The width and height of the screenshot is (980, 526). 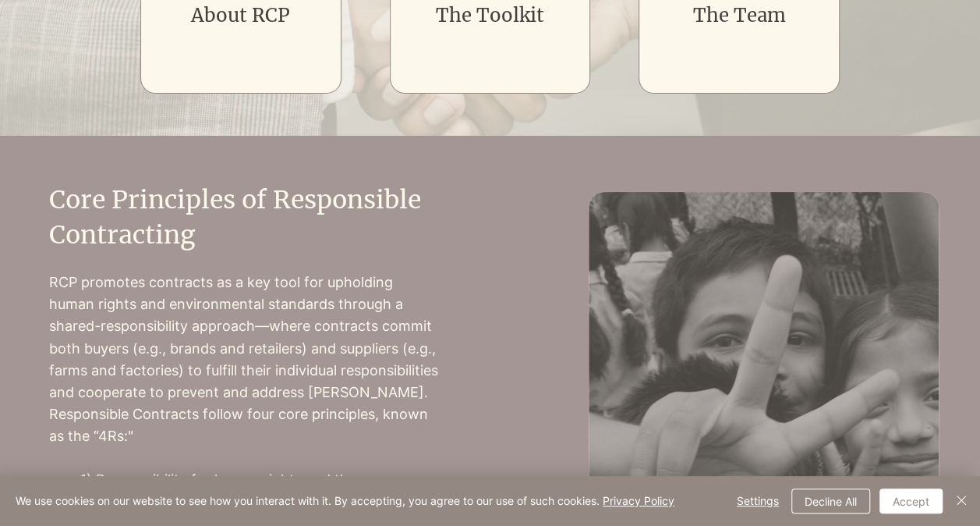 I want to click on a: About RCP, so click(x=240, y=14).